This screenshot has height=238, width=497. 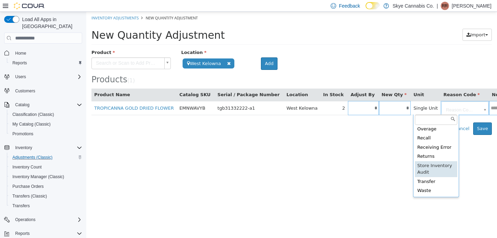 What do you see at coordinates (350, 117) in the screenshot?
I see `div: Overage` at bounding box center [350, 117].